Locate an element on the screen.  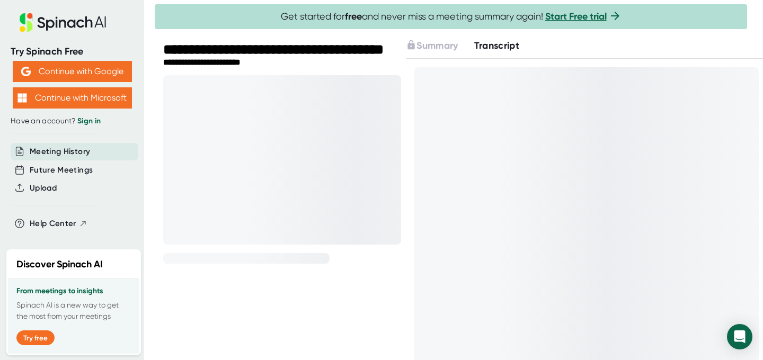
a: Continue with Microsoft is located at coordinates (72, 98).